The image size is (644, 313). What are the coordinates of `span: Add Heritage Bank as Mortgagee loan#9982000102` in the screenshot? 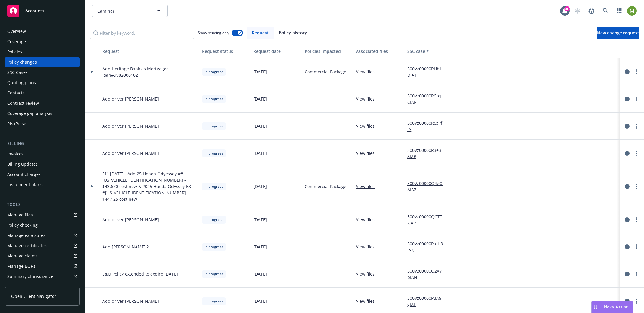 It's located at (150, 72).